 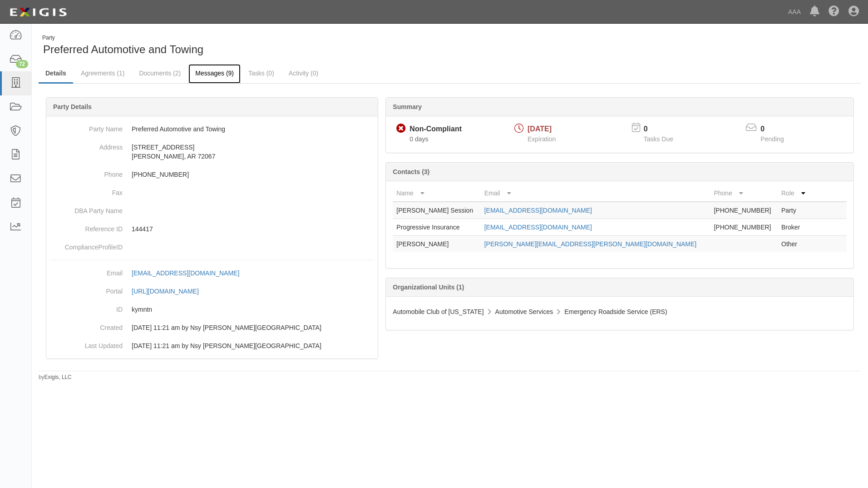 I want to click on dt: ID, so click(x=86, y=307).